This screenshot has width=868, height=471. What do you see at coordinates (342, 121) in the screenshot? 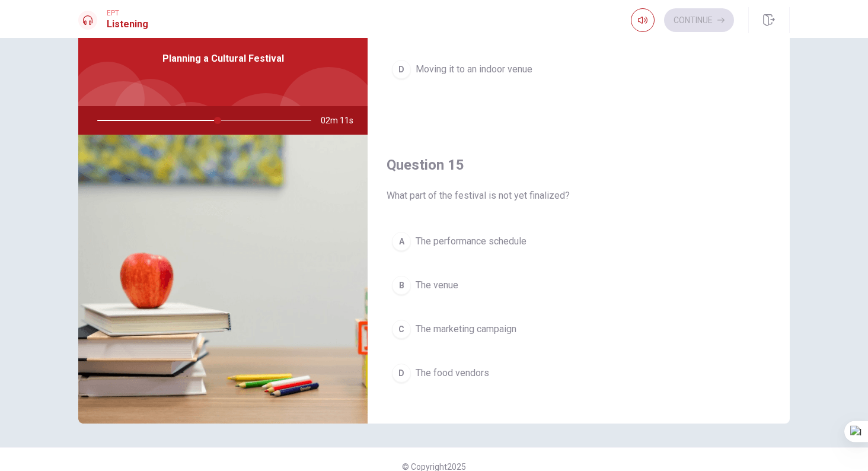
I see `span: 02m 11s` at bounding box center [342, 121].